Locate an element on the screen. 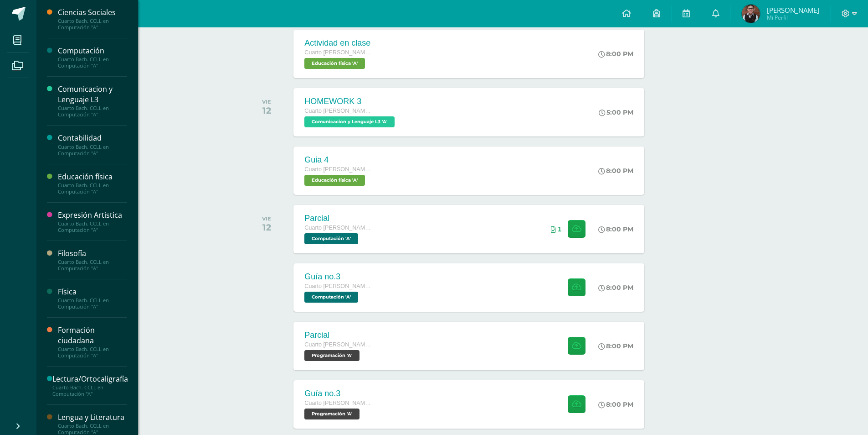  span: 1 is located at coordinates (560, 229).